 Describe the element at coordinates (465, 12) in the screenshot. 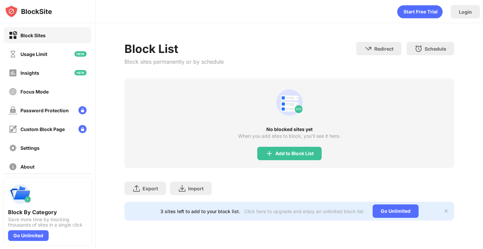

I see `div: Login` at that location.